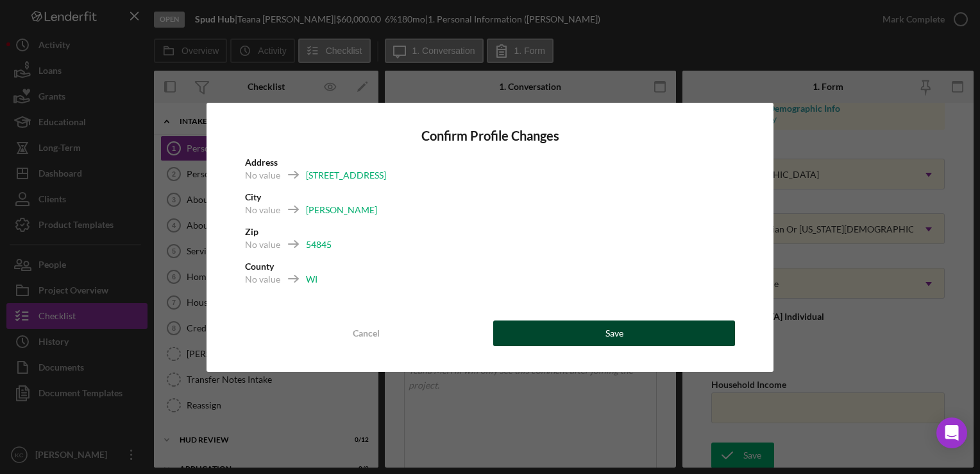 Image resolution: width=980 pixels, height=474 pixels. I want to click on b: City, so click(253, 196).